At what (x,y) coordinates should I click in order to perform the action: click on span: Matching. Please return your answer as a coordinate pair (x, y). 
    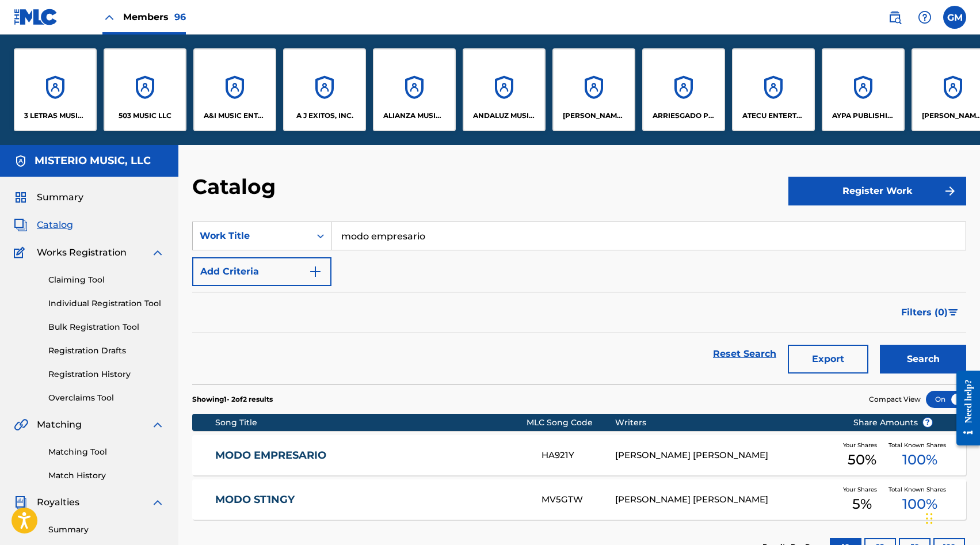
    Looking at the image, I should click on (60, 424).